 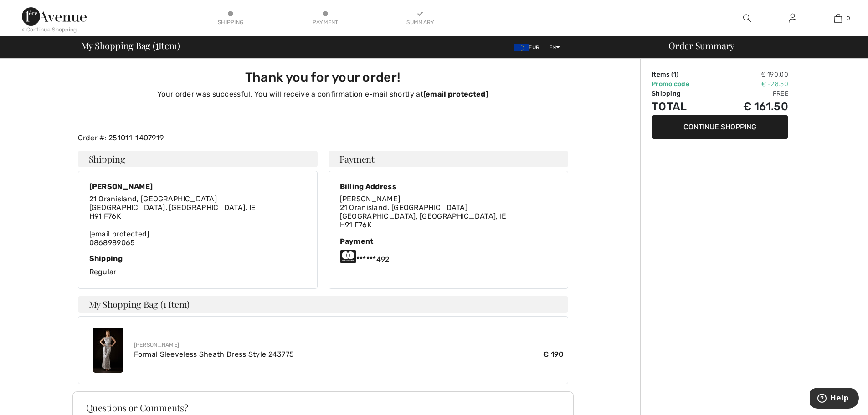 What do you see at coordinates (751, 107) in the screenshot?
I see `td: € 161.50` at bounding box center [751, 107].